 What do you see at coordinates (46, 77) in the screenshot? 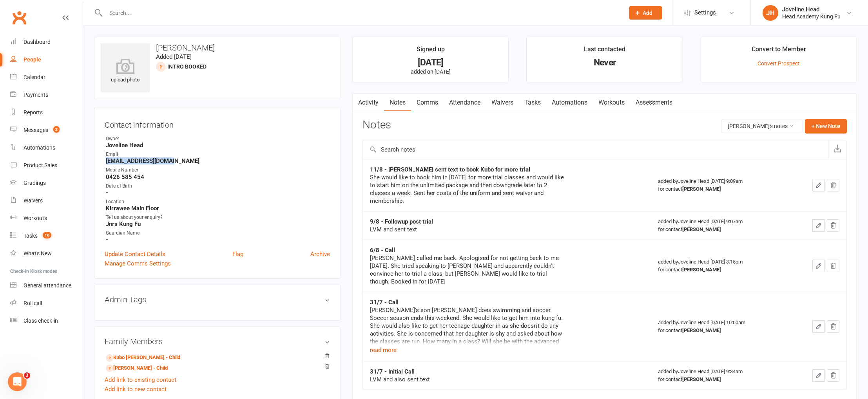
I see `a: Calendar` at bounding box center [46, 77].